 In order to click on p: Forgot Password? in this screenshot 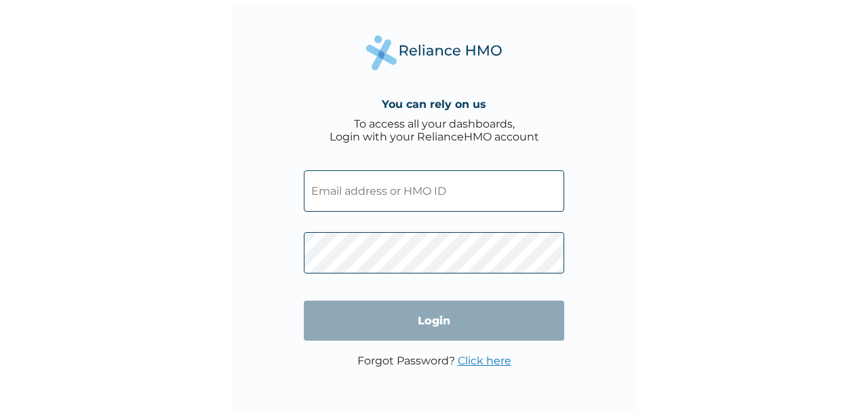, I will do `click(434, 361)`.